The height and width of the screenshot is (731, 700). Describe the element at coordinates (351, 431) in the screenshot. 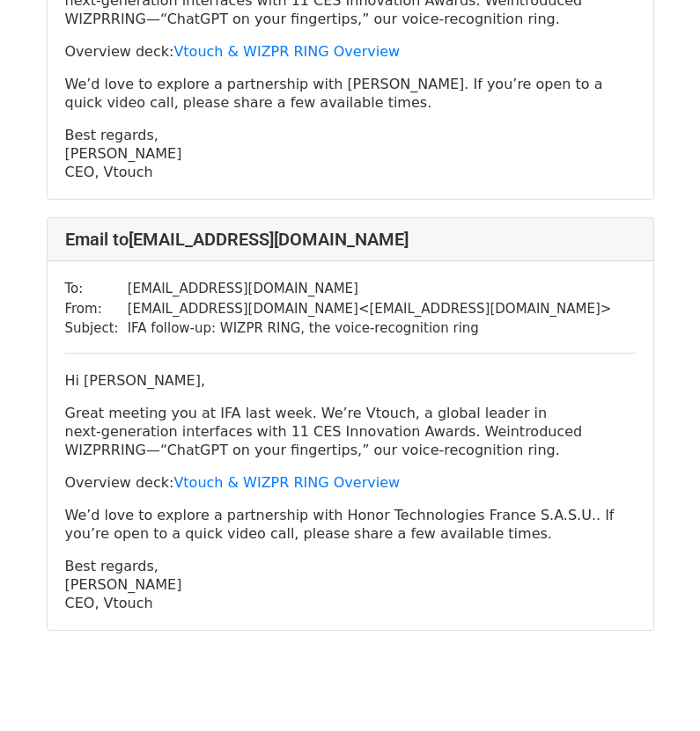

I see `p: Great meeting you at IFA last week. We’re Vtouch, a global leader in next‑generation interfaces w...` at that location.